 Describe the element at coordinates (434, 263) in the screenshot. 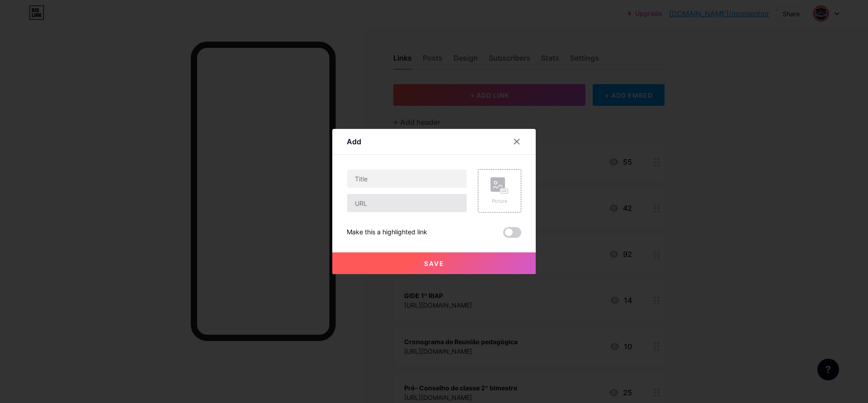

I see `button: Save` at that location.